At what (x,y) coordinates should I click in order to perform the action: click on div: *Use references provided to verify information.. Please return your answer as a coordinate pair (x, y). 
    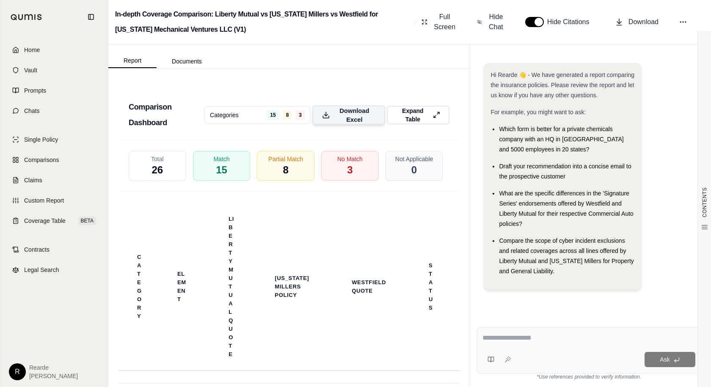
    Looking at the image, I should click on (589, 377).